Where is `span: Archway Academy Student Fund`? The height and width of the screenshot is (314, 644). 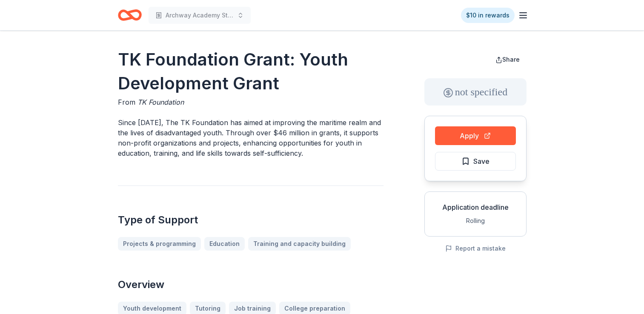 span: Archway Academy Student Fund is located at coordinates (199, 15).